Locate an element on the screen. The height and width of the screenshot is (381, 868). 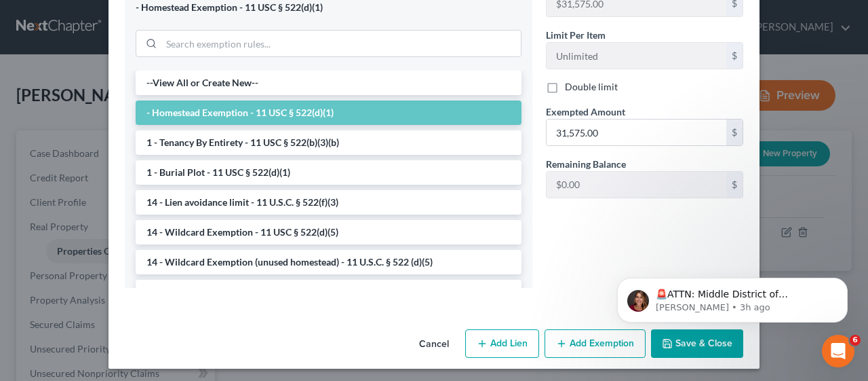
li: 1 - Burial Plot - 11 USC § 522(d)(1) is located at coordinates (328, 173).